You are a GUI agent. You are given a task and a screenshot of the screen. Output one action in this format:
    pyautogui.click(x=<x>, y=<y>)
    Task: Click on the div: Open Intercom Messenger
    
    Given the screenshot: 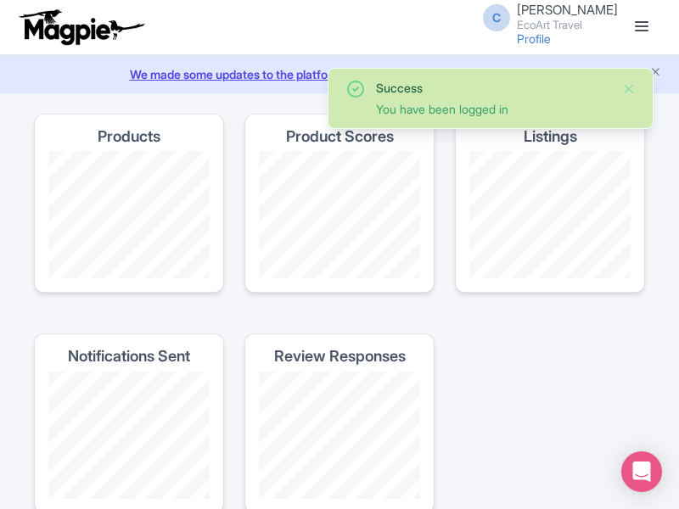 What is the action you would take?
    pyautogui.click(x=641, y=472)
    